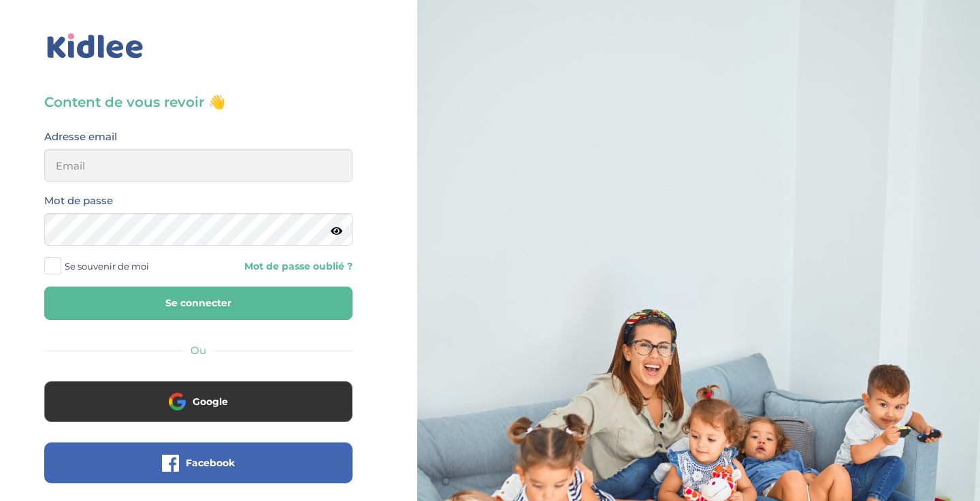 The width and height of the screenshot is (980, 501). I want to click on input: Email, so click(198, 166).